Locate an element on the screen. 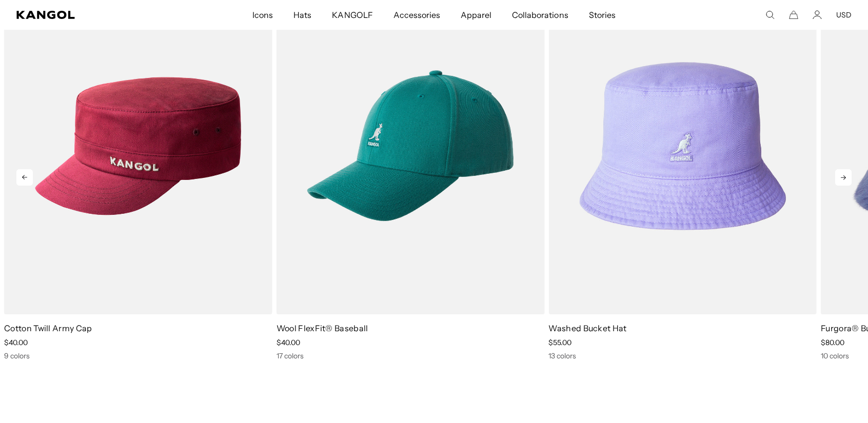 The image size is (868, 423). div: 13 colors is located at coordinates (682, 356).